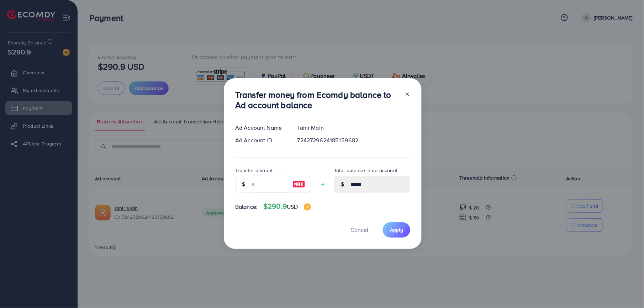 This screenshot has width=644, height=308. I want to click on div: Tahir Main, so click(354, 127).